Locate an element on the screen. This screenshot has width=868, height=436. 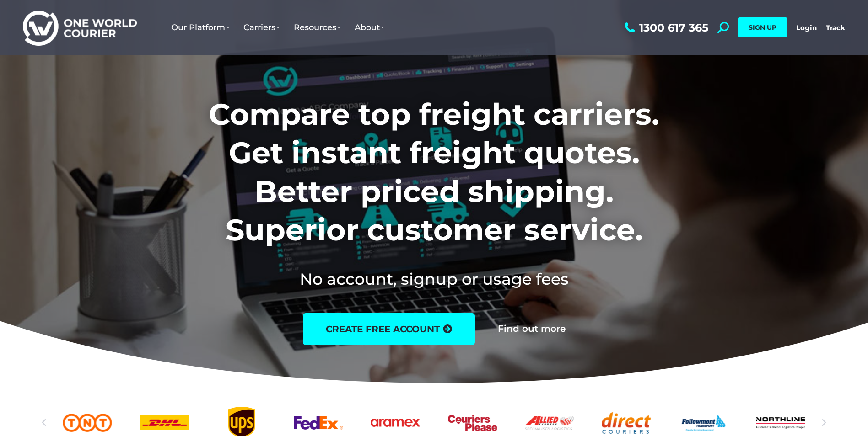
a: Login is located at coordinates (806, 27).